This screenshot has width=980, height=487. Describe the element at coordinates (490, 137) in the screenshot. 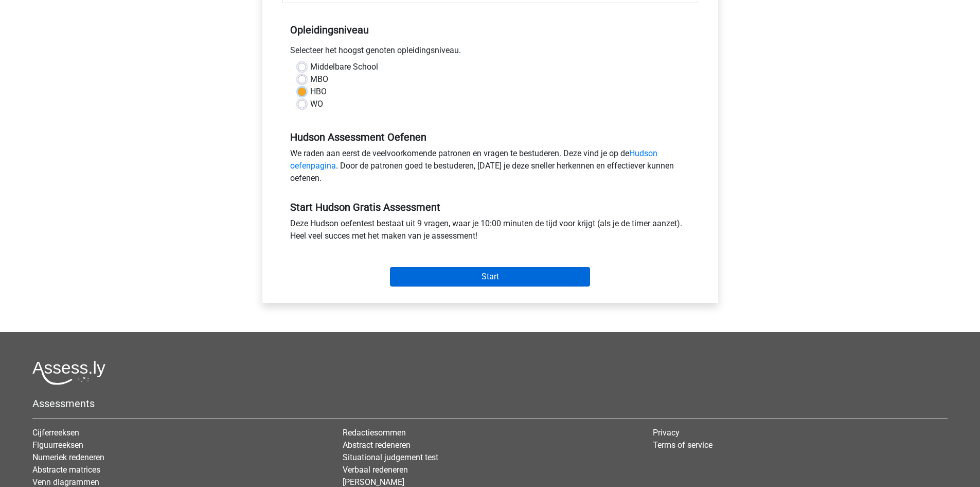

I see `h5: Hudson Assessment Oefenen` at that location.